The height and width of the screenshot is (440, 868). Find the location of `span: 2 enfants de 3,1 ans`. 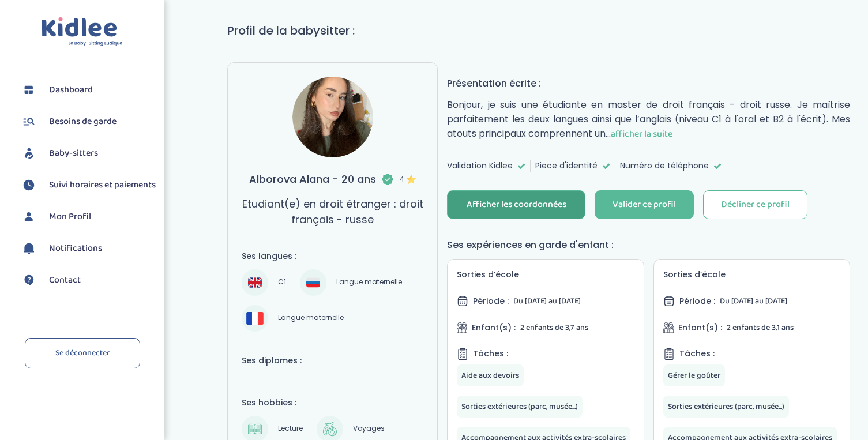

span: 2 enfants de 3,1 ans is located at coordinates (760, 327).